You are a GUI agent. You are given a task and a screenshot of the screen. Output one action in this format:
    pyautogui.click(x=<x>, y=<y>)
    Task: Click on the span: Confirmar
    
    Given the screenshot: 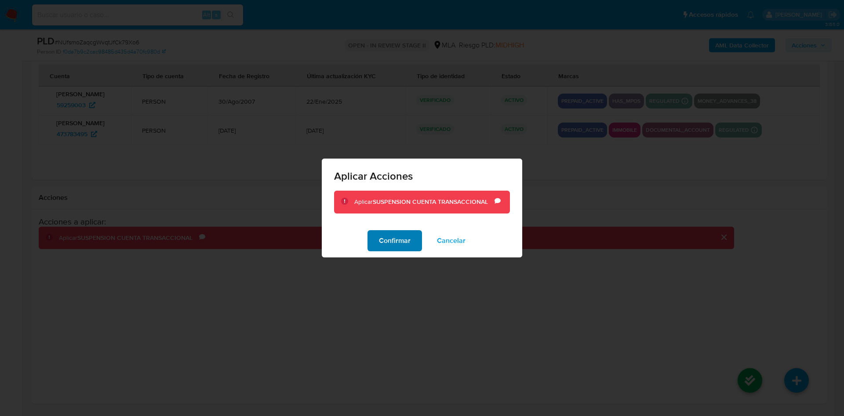 What is the action you would take?
    pyautogui.click(x=395, y=241)
    